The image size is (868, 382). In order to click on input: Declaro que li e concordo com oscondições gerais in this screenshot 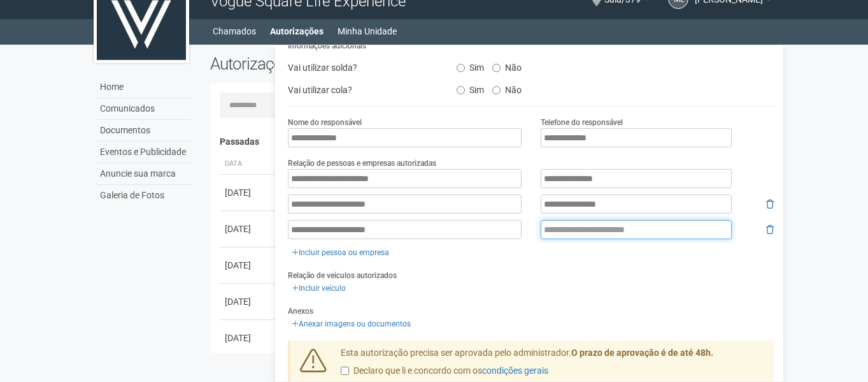, I will do `click(345, 371)`.